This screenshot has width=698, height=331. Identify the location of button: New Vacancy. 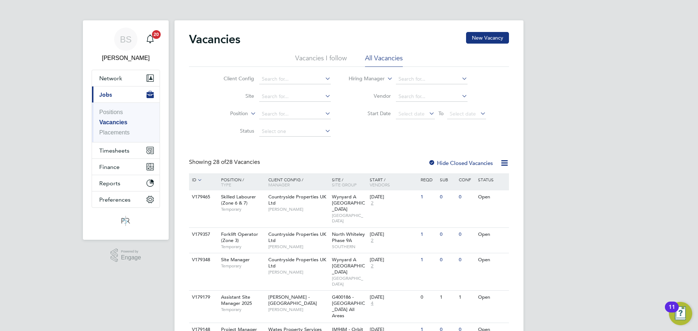
(487, 38).